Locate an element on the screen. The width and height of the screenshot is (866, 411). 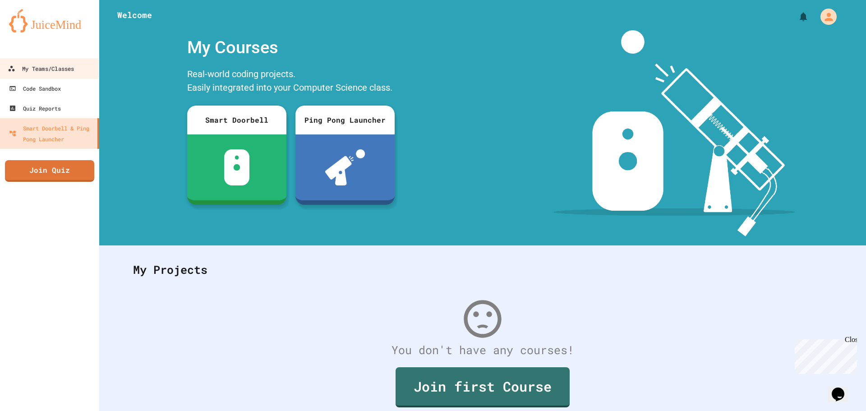
div: You don't have any courses! is located at coordinates (483, 350).